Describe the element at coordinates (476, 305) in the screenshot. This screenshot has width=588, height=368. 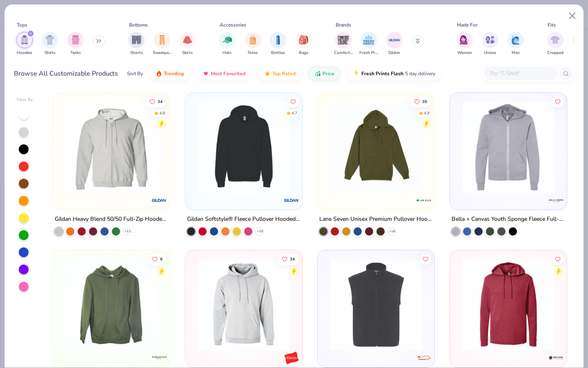
I see `img: 4c417bd6-d2ed-4127-86d7-06a060d158e7` at that location.